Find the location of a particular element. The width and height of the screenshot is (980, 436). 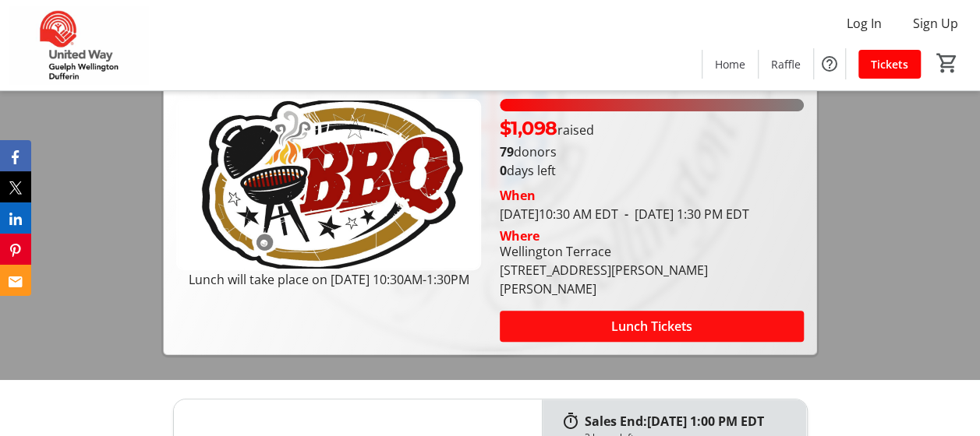

a: Home is located at coordinates (730, 64).